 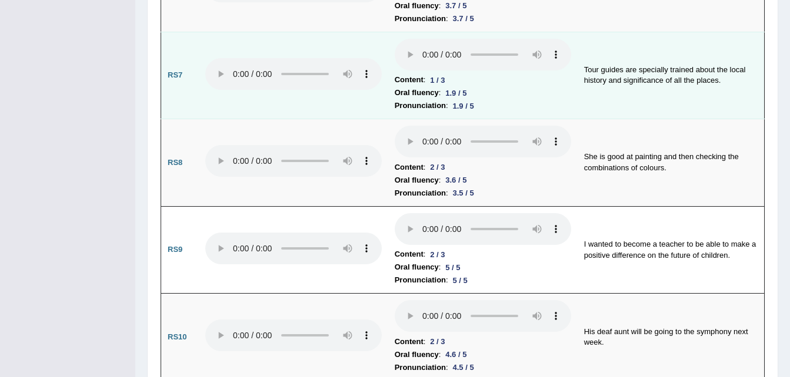 What do you see at coordinates (463, 18) in the screenshot?
I see `div: 3.7 / 5` at bounding box center [463, 18].